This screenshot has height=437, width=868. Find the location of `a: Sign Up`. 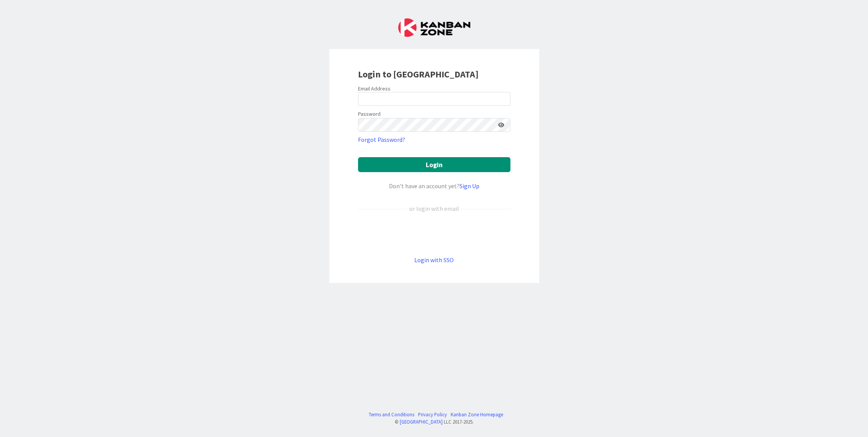

a: Sign Up is located at coordinates (469, 186).